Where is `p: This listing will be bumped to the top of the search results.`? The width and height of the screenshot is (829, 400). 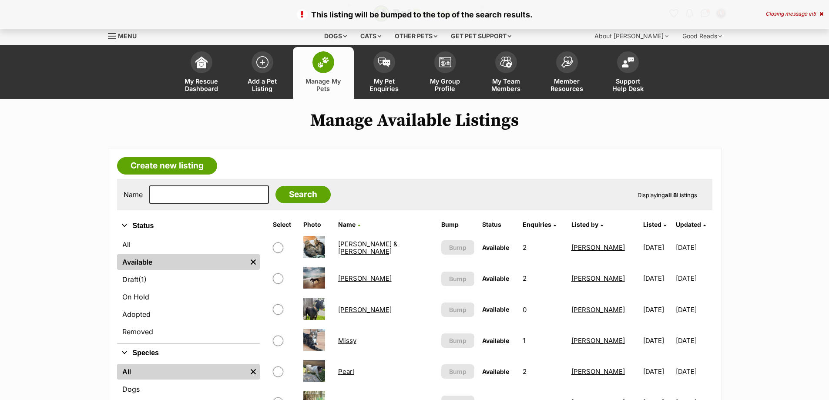 p: This listing will be bumped to the top of the search results. is located at coordinates (414, 14).